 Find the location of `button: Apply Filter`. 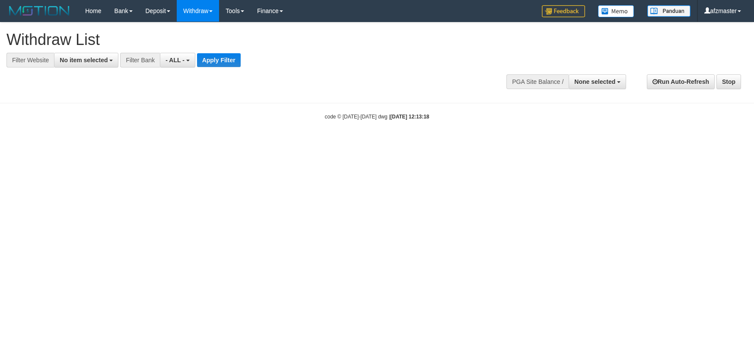

button: Apply Filter is located at coordinates (219, 60).